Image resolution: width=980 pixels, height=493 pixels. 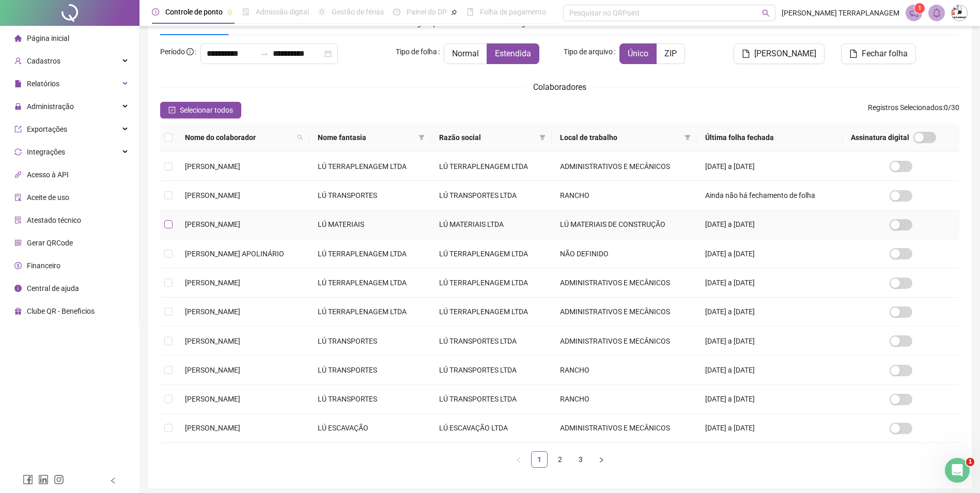 What do you see at coordinates (172, 110) in the screenshot?
I see `span: check-square` at bounding box center [172, 110].